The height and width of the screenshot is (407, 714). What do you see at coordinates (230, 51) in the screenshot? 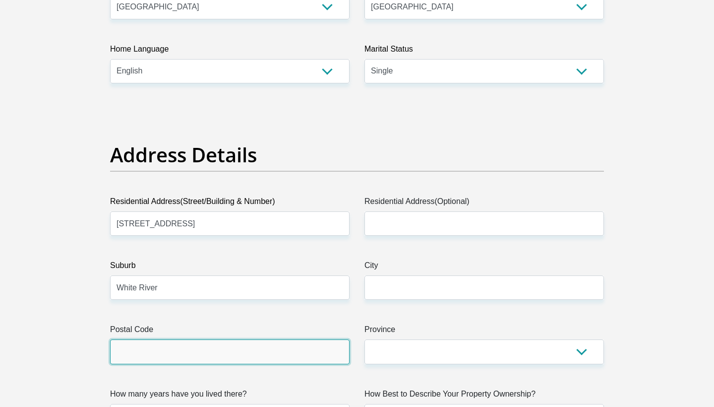
I see `label: Home Language` at bounding box center [230, 51].